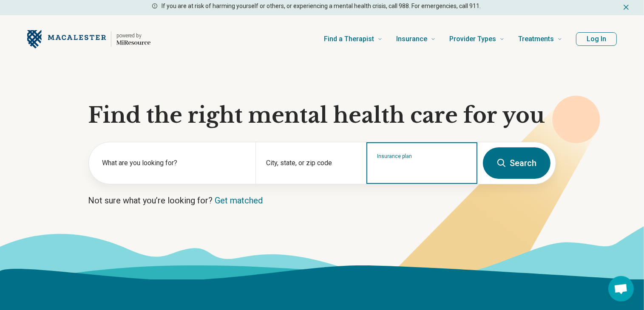  Describe the element at coordinates (89, 39) in the screenshot. I see `a: Home page` at that location.